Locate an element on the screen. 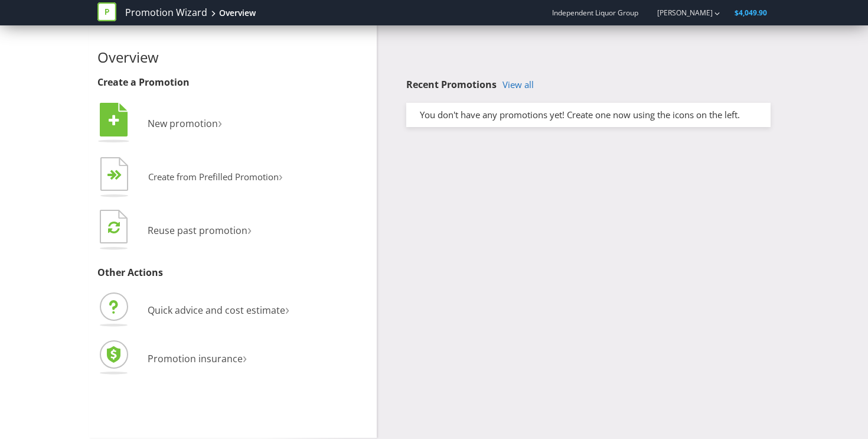 The image size is (868, 439). span: Independent Liquor Group is located at coordinates (595, 13).